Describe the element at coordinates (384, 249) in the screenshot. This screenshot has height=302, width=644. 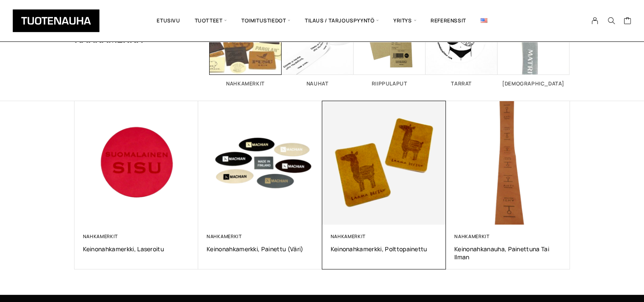
I see `span: Keinonahkamerkki, polttopainettu` at that location.